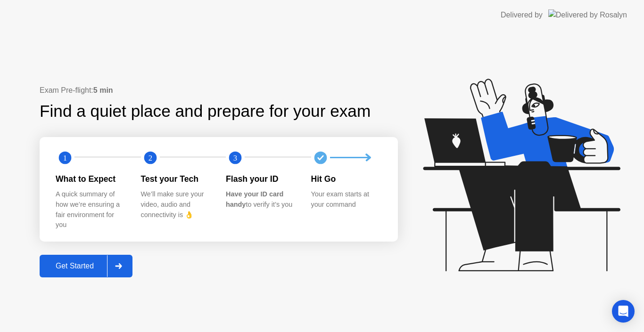 The height and width of the screenshot is (332, 644). I want to click on div: Get Started, so click(74, 266).